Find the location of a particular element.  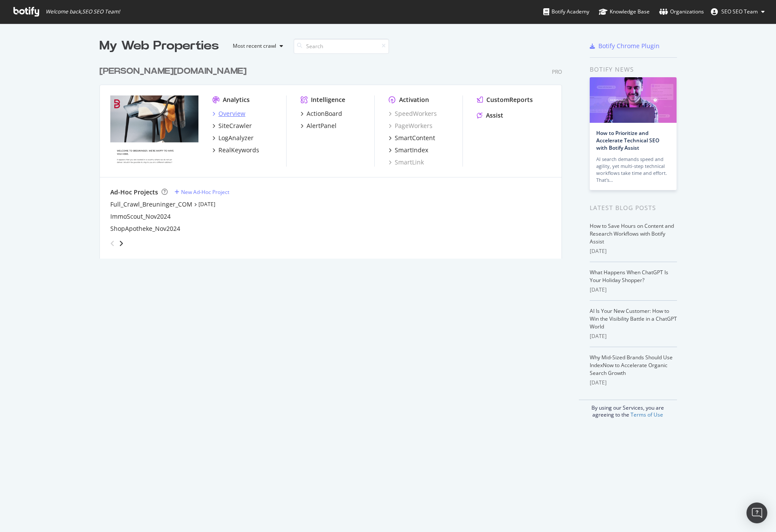

div: Botify Chrome Plugin is located at coordinates (628, 46).